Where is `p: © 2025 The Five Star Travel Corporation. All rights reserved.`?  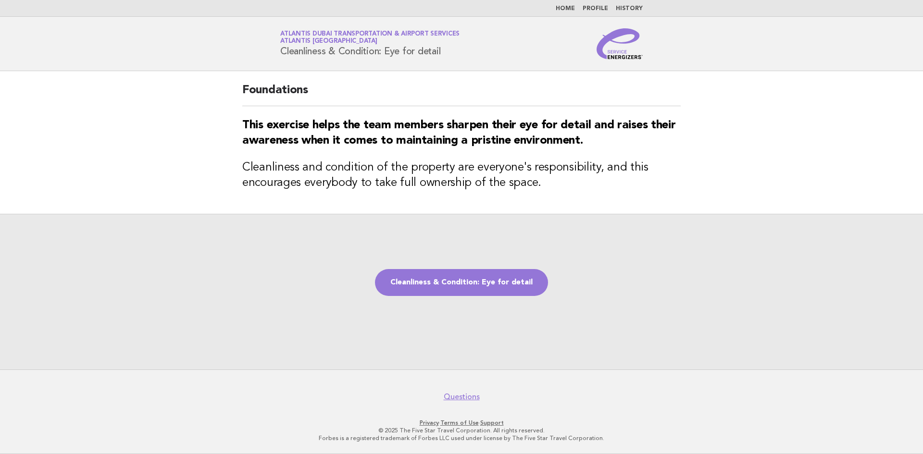
p: © 2025 The Five Star Travel Corporation. All rights reserved. is located at coordinates (462, 431).